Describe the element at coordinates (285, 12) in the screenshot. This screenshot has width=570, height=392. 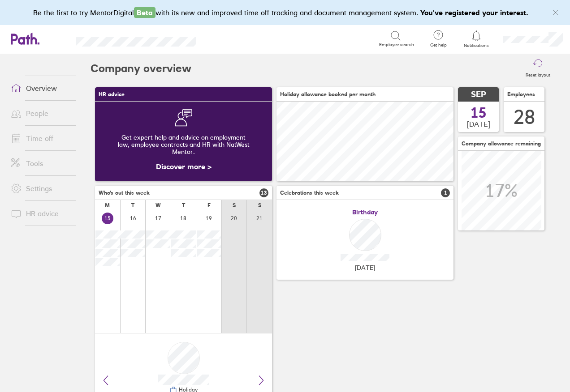
I see `div: Be the first to try MentorDigital with its new and improved time off tracking and document manage...` at that location.